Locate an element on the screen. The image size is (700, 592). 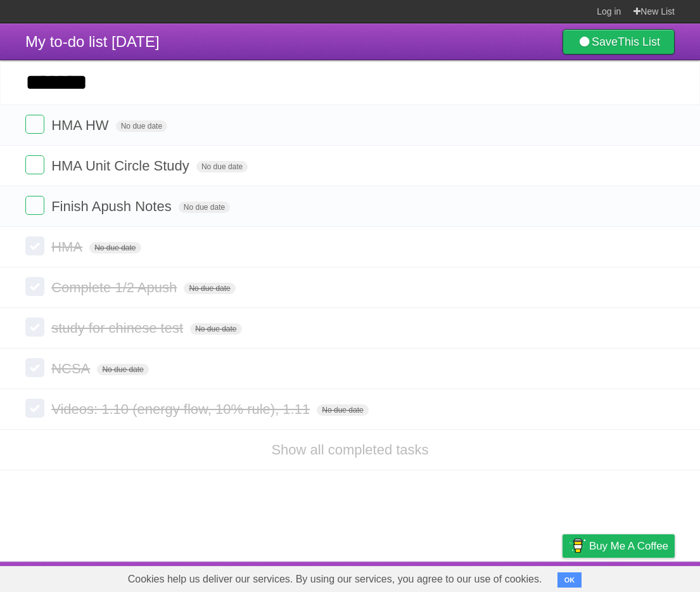
span: Finish Apush Notes is located at coordinates (113, 206).